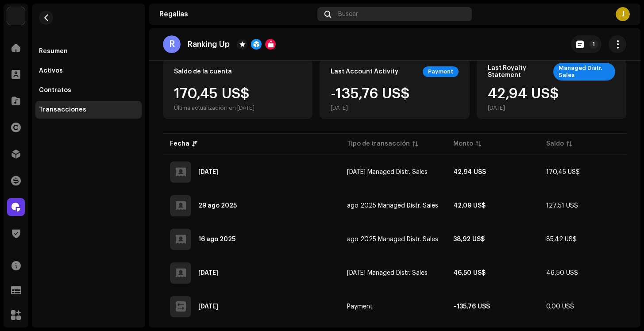 Image resolution: width=644 pixels, height=331 pixels. Describe the element at coordinates (89, 71) in the screenshot. I see `re-m-nav-item: Activos` at that location.